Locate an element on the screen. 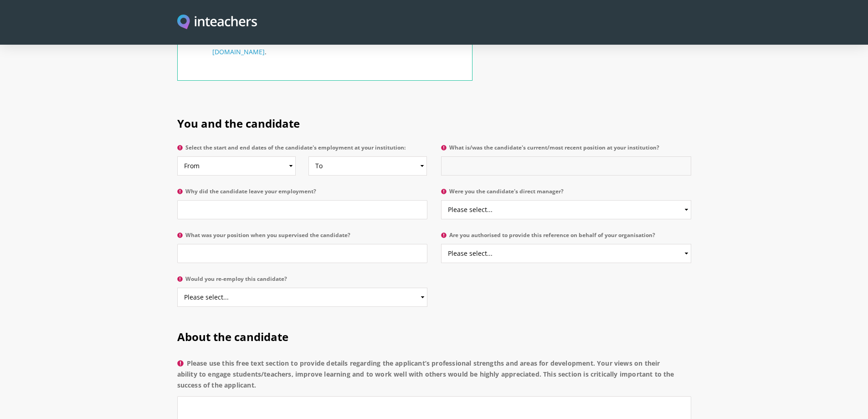 The height and width of the screenshot is (419, 868). label: What is/was the candidate's current/most recent position at your institution? is located at coordinates (566, 151).